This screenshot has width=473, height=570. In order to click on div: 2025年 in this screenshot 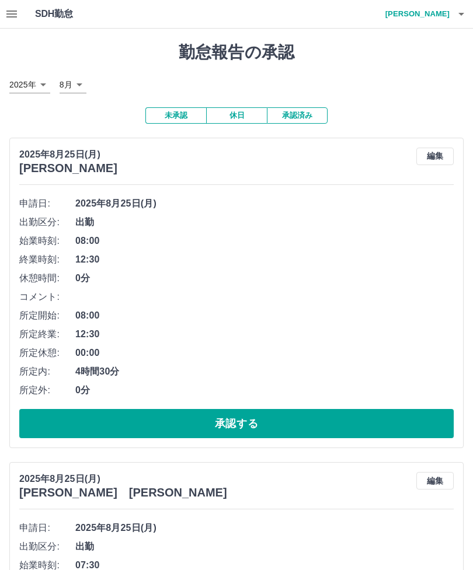, I will do `click(30, 85)`.